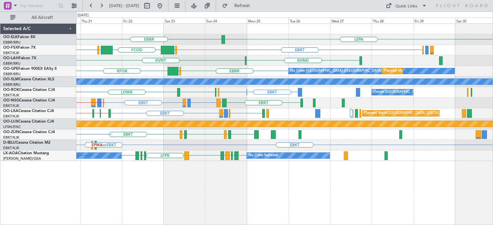 The image size is (493, 225). Describe the element at coordinates (30, 69) in the screenshot. I see `a: OO-GPEFalcon 900EX EASy II` at that location.